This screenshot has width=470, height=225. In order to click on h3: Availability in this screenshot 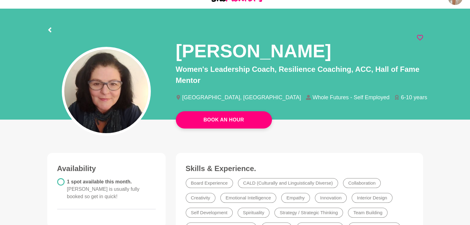, I will do `click(107, 169)`.